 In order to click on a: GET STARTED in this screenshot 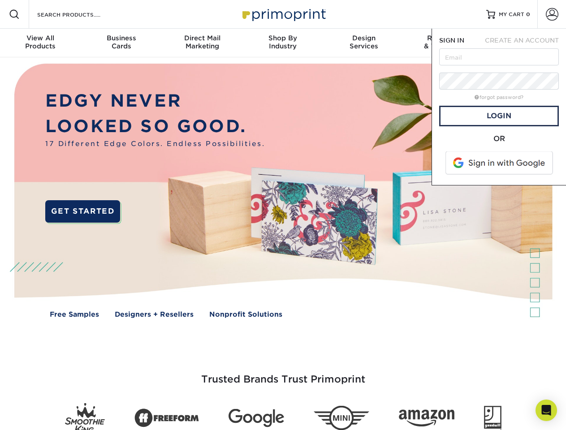, I will do `click(82, 211)`.